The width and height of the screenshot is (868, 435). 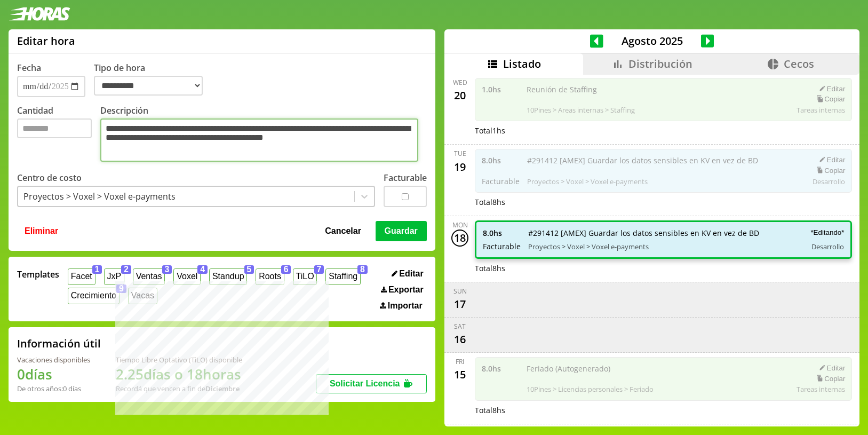 What do you see at coordinates (223, 388) in the screenshot?
I see `b: Diciembre` at bounding box center [223, 388].